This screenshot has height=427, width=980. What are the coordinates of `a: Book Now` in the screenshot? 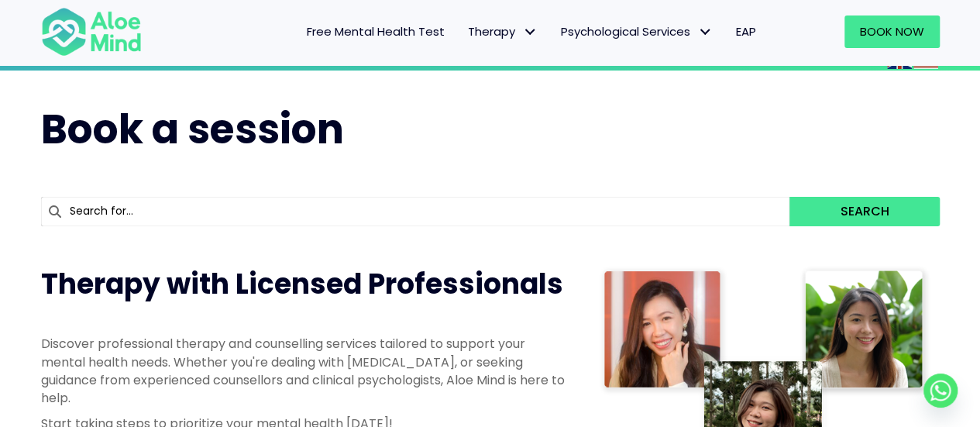 It's located at (891, 32).